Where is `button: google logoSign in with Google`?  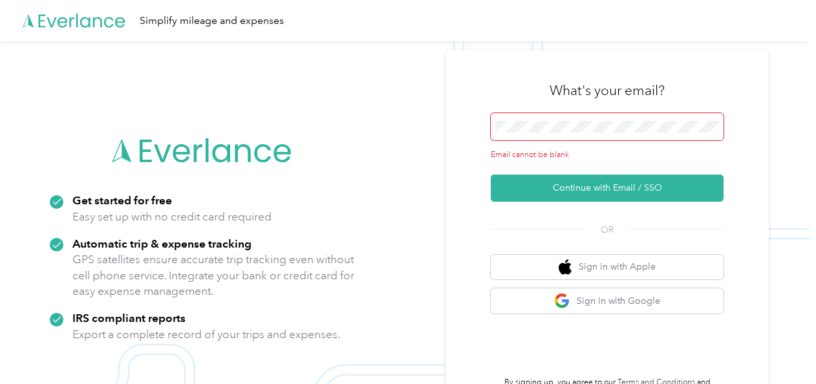 button: google logoSign in with Google is located at coordinates (607, 301).